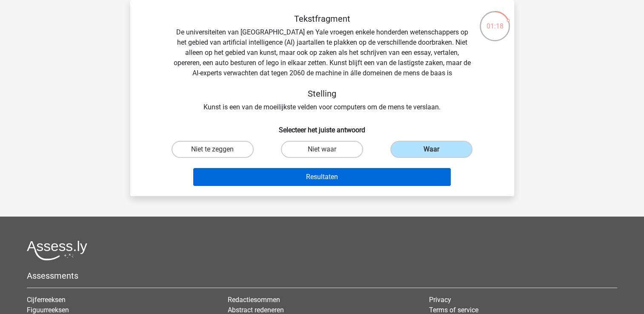 The height and width of the screenshot is (314, 644). Describe the element at coordinates (322, 19) in the screenshot. I see `h5: Tekstfragment` at that location.